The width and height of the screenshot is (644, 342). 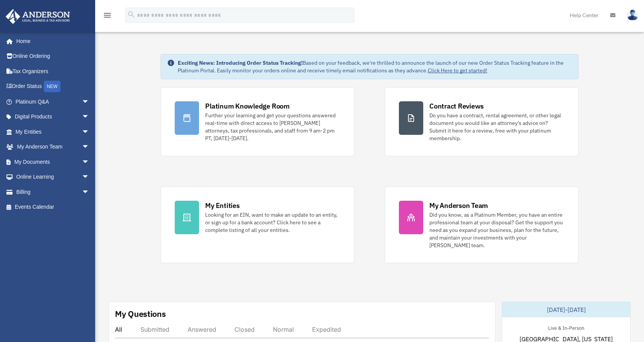 What do you see at coordinates (497, 230) in the screenshot?
I see `div: Did you know, as a Platinum Member, you have an entire professional team at your disposal? Get th...` at bounding box center [497, 230].